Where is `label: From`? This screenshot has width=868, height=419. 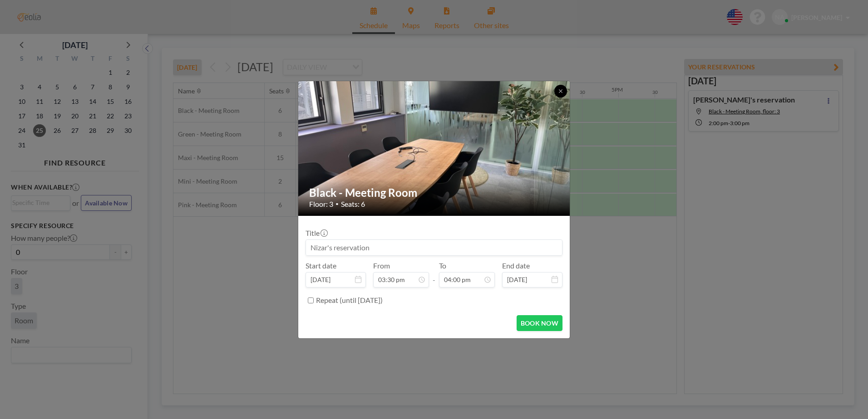 label: From is located at coordinates (382, 266).